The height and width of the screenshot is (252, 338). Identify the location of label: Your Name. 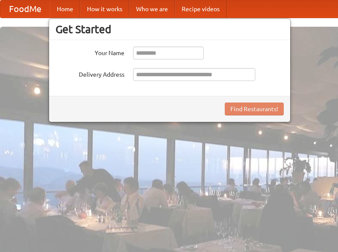
(90, 52).